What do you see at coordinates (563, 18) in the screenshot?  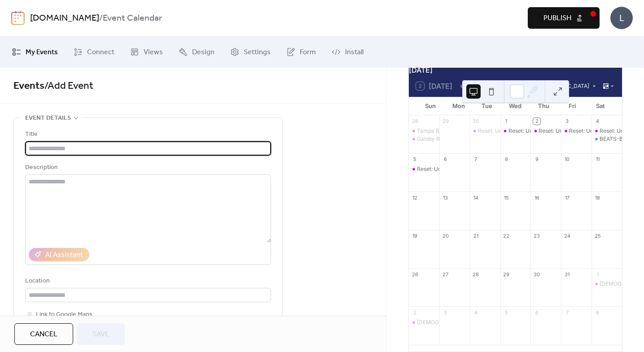 I see `button: Publish` at bounding box center [563, 18].